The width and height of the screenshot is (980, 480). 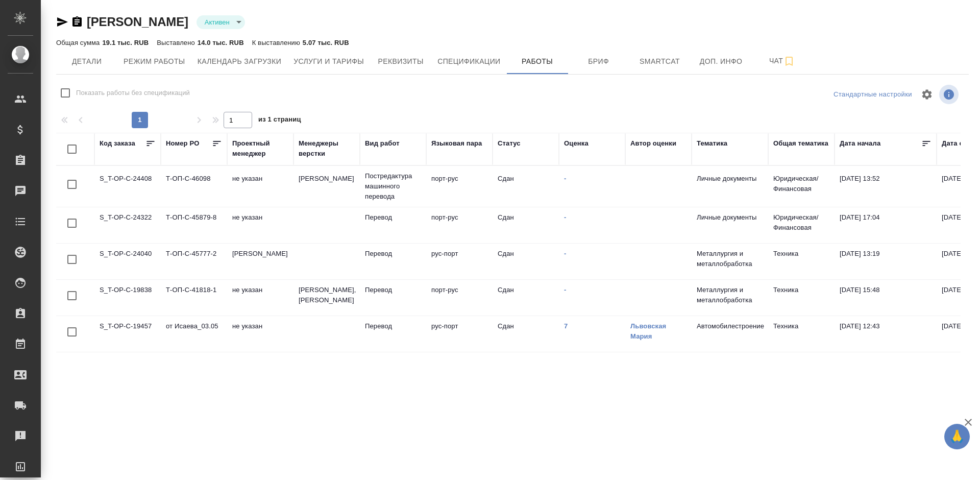 What do you see at coordinates (62, 22) in the screenshot?
I see `button: Скопировать ссылку для ЯМессенджера` at bounding box center [62, 22].